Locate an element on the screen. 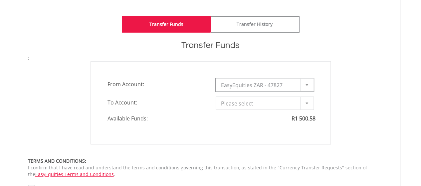  div: I confirm that I have read and understand the terms and conditions governing this transaction, as... is located at coordinates (211, 168).